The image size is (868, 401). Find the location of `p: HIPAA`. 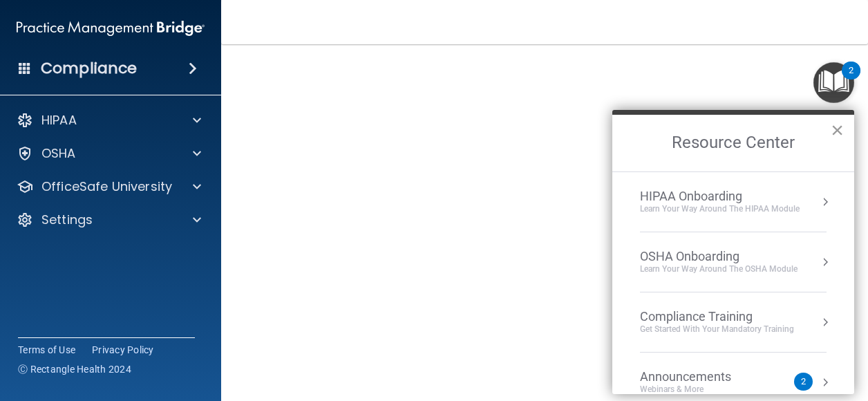

p: HIPAA is located at coordinates (58, 120).